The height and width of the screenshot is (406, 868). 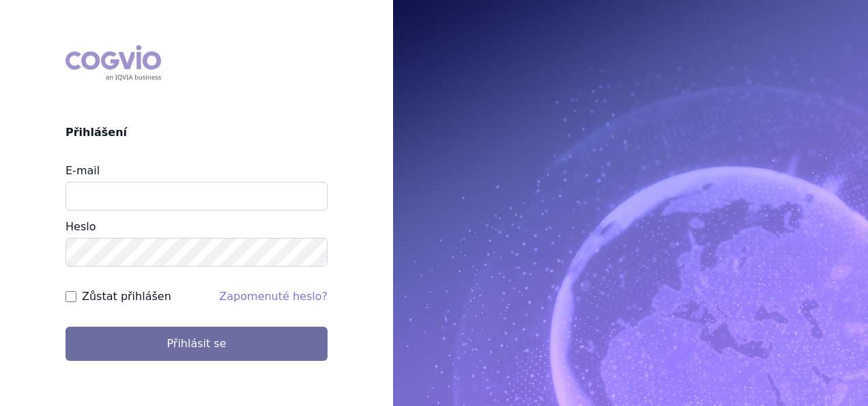 What do you see at coordinates (273, 296) in the screenshot?
I see `a: Zapomenuté heslo?` at bounding box center [273, 296].